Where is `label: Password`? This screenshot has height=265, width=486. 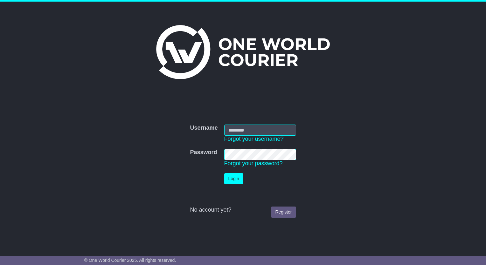 label: Password is located at coordinates (203, 153).